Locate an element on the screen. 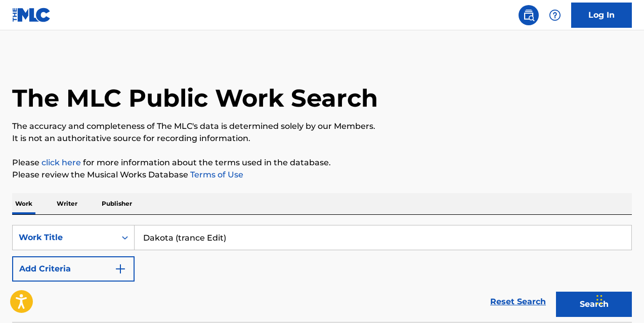 The image size is (644, 323). a: click here is located at coordinates (61, 162).